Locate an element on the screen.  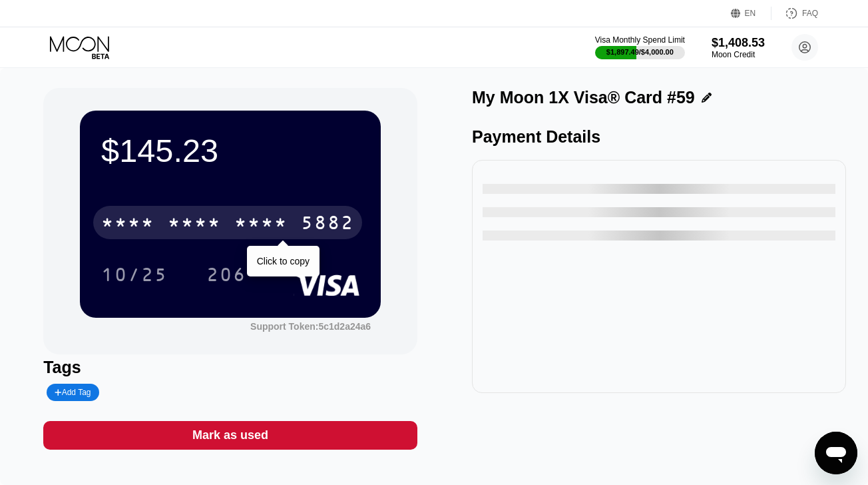
div: 5882 is located at coordinates (328, 224).